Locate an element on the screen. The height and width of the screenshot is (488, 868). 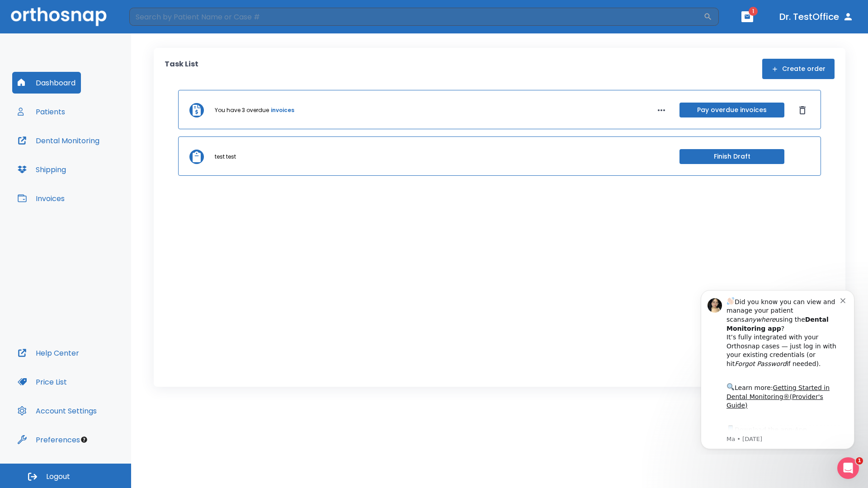
a: Preferences is located at coordinates (49, 440).